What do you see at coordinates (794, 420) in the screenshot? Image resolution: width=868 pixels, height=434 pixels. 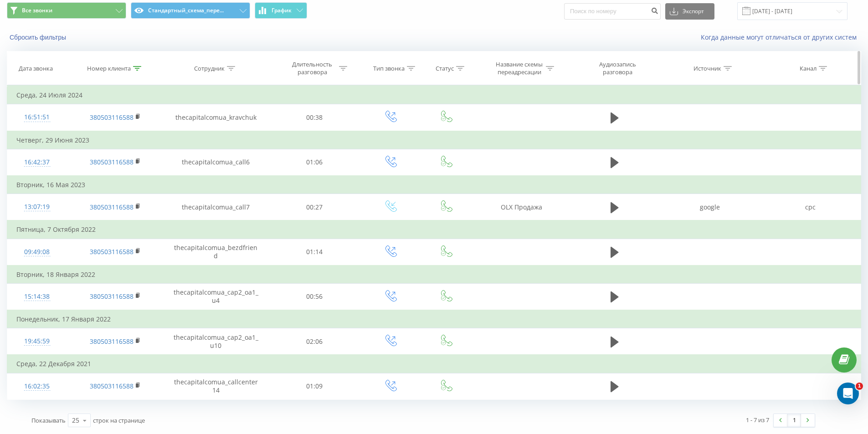 I see `a: 1` at bounding box center [794, 420].